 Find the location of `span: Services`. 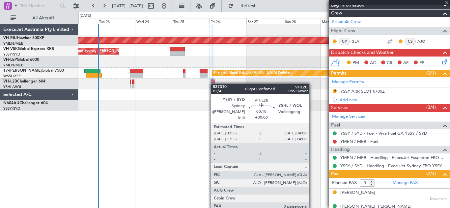

span: Services is located at coordinates (339, 108).